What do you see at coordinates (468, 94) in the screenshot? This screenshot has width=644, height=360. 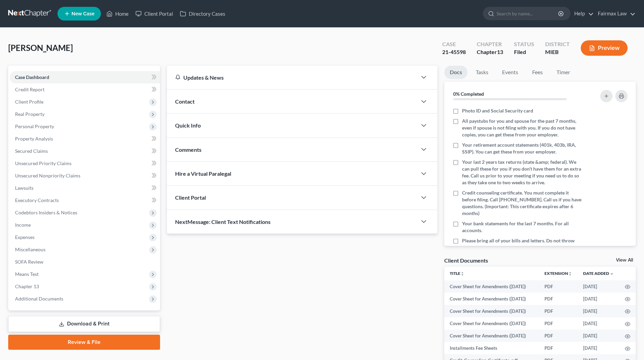 I see `strong: 0% Completed` at bounding box center [468, 94].